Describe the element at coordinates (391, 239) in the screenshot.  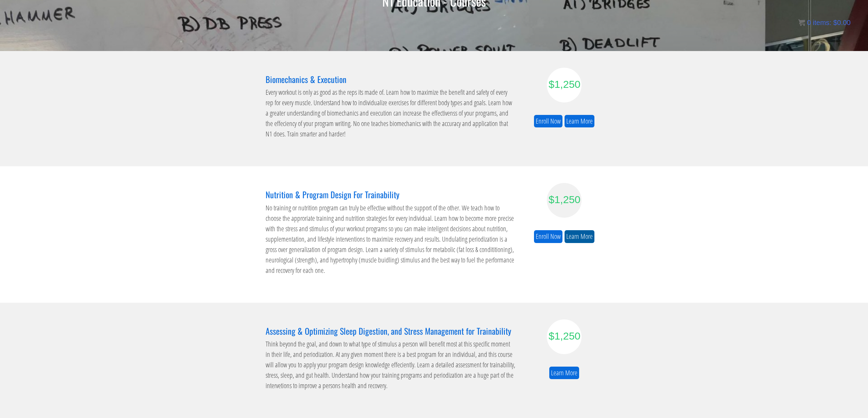
I see `p: No training or nutrition program can truly be effective without the support of the other. We teac...` at that location.